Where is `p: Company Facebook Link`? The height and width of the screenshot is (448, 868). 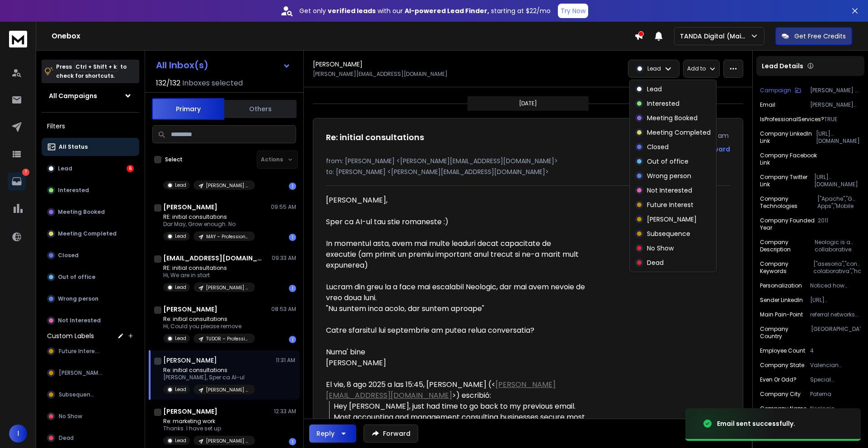 p: Company Facebook Link is located at coordinates (789, 159).